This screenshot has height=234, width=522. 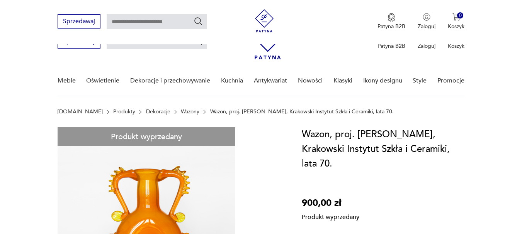 I want to click on img: Ikonka użytkownika, so click(x=426, y=17).